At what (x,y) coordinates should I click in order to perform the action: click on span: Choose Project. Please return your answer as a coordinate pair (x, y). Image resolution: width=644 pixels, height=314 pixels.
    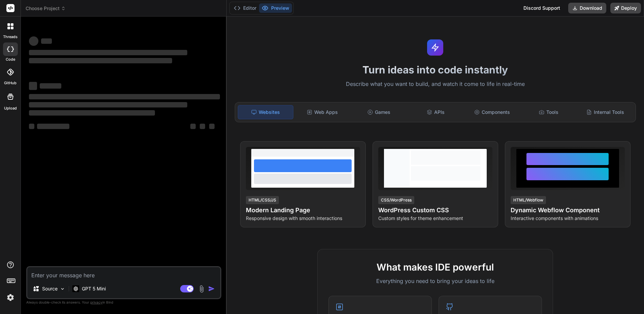
    Looking at the image, I should click on (46, 8).